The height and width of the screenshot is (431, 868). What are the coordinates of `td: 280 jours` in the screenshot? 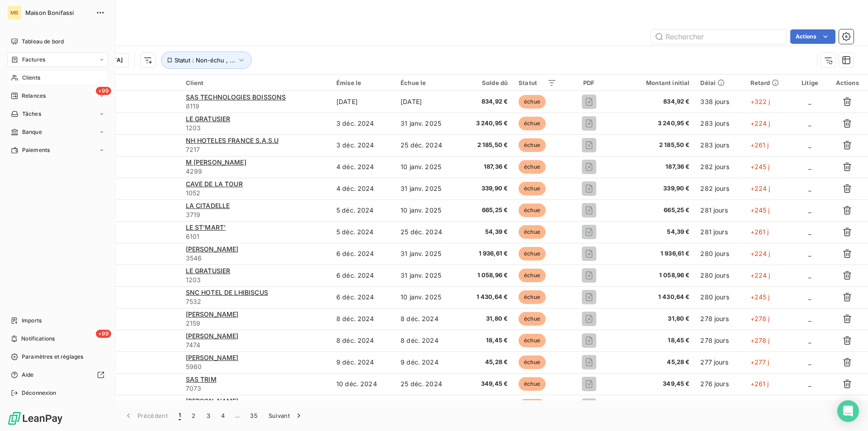 It's located at (719, 297).